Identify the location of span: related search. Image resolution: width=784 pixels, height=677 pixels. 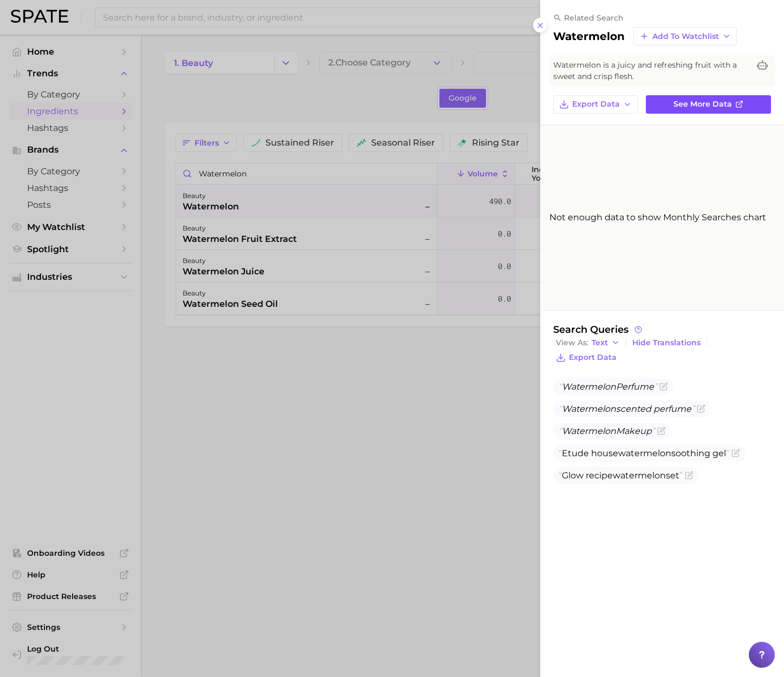
(594, 18).